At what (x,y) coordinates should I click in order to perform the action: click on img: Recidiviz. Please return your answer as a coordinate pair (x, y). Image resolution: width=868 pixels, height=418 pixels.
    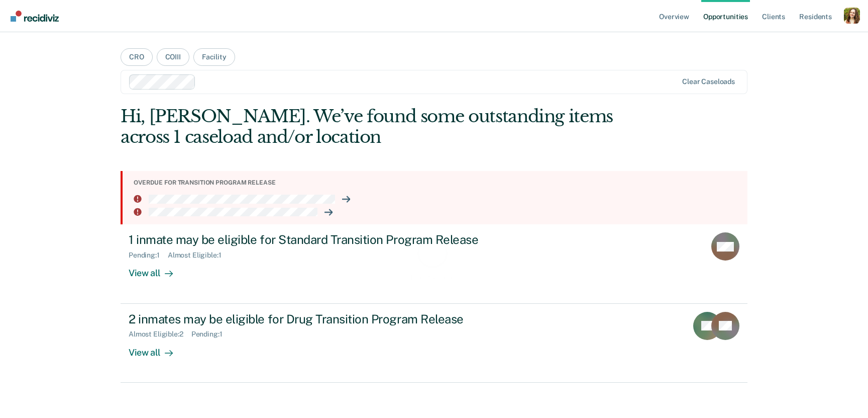
    Looking at the image, I should click on (35, 16).